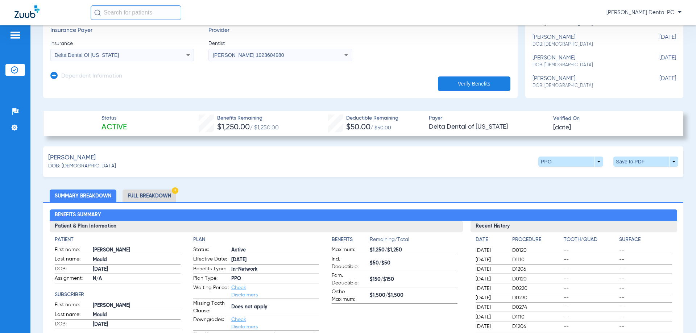 The height and width of the screenshot is (333, 696). What do you see at coordinates (275, 279) in the screenshot?
I see `span: PPO` at bounding box center [275, 279].